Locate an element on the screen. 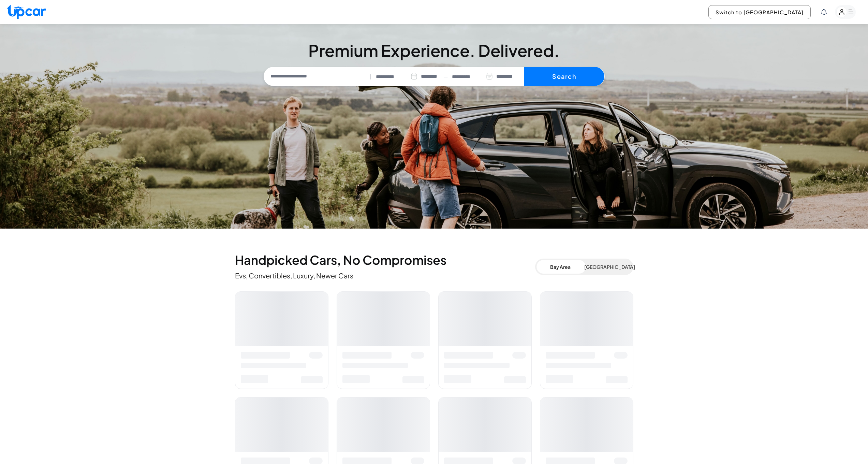  p: Evs, Convertibles, Luxury, Newer Cars is located at coordinates (385, 276).